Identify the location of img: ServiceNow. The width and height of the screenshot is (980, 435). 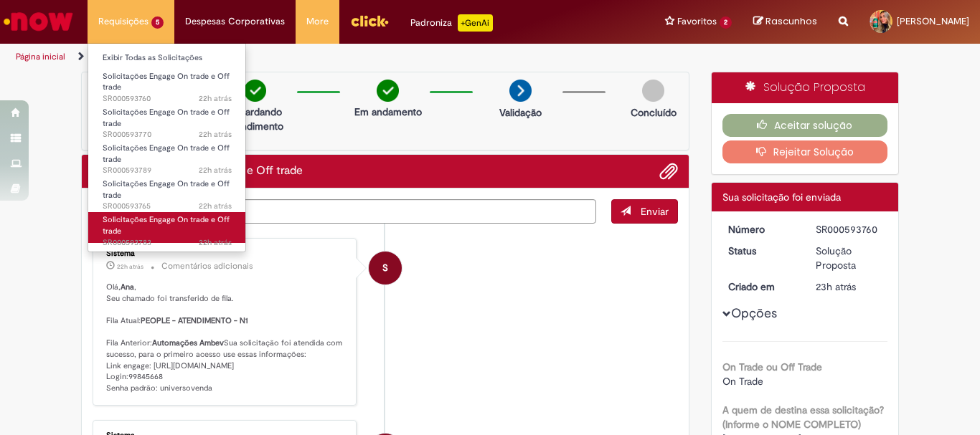
(38, 21).